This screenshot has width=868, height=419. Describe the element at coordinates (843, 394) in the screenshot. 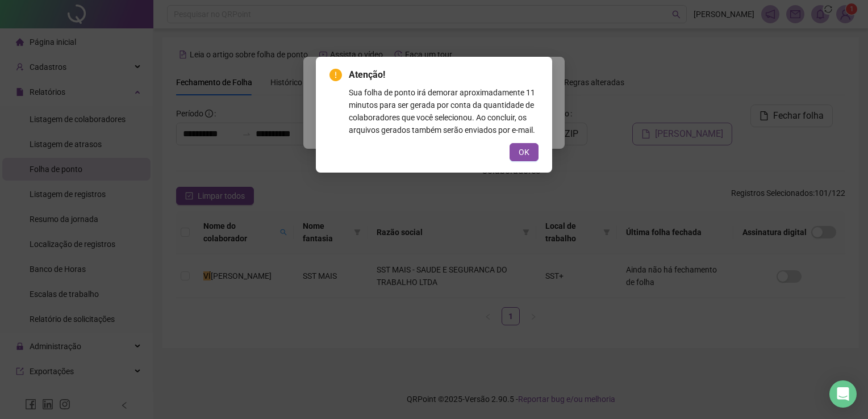

I see `div: Open Intercom Messenger` at that location.